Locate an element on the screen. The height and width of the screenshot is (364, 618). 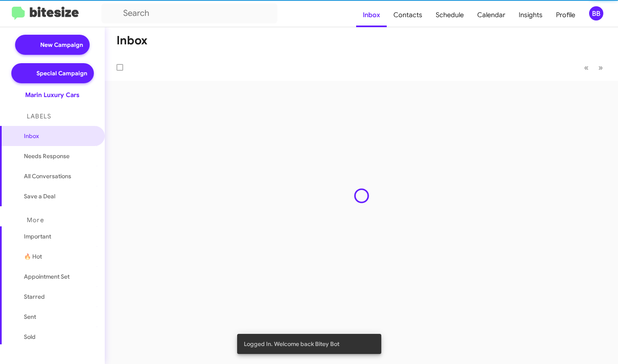
a: Calendar is located at coordinates (491, 15).